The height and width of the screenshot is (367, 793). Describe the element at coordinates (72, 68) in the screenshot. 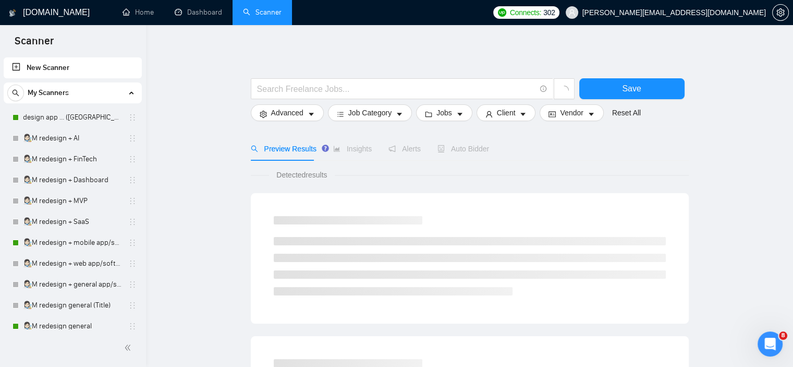

I see `a: New Scanner` at that location.